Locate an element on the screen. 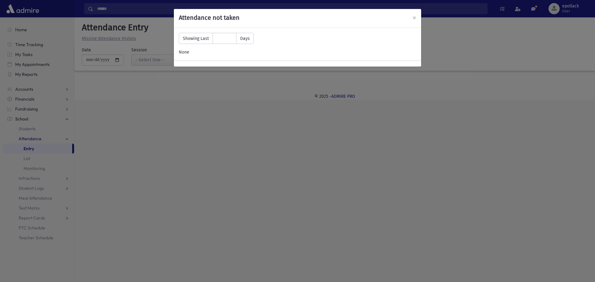 This screenshot has width=595, height=282. h5: Attendance not taken is located at coordinates (298, 18).